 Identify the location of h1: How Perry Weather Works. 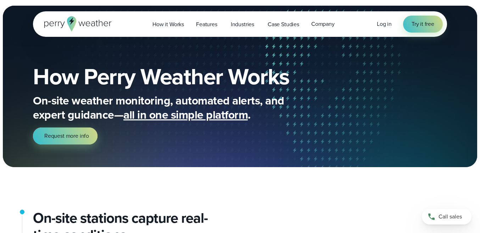
(187, 77).